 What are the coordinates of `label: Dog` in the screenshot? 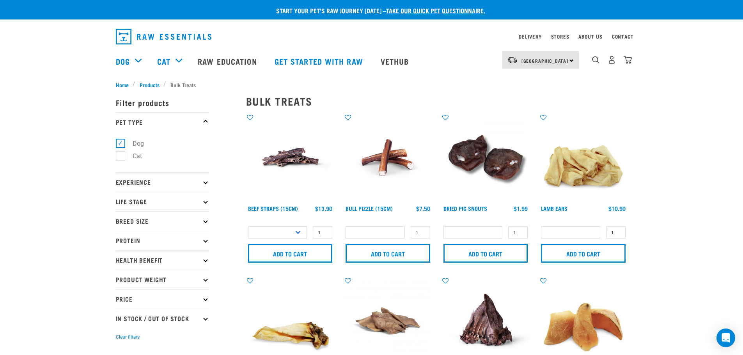 It's located at (133, 144).